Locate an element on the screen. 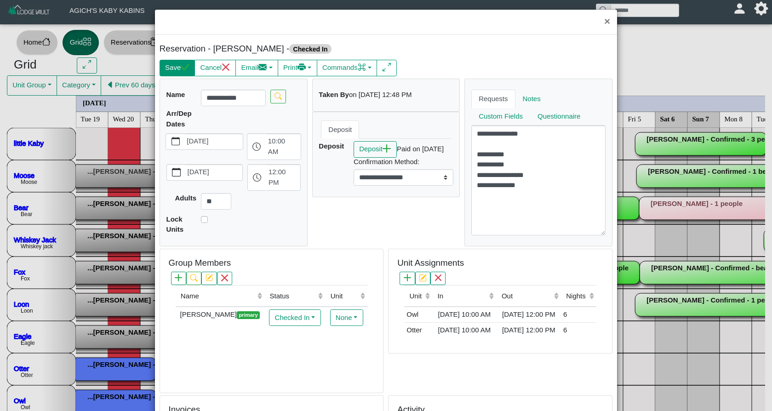 The width and height of the screenshot is (772, 411). button: Checked In is located at coordinates (295, 318).